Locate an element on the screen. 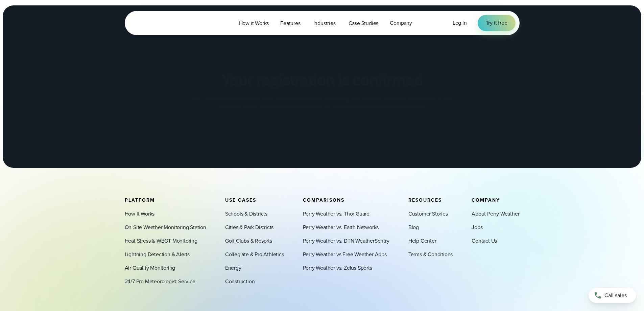 The image size is (644, 311). a: Perry Weather vs. DTN WeatherSentry is located at coordinates (346, 241).